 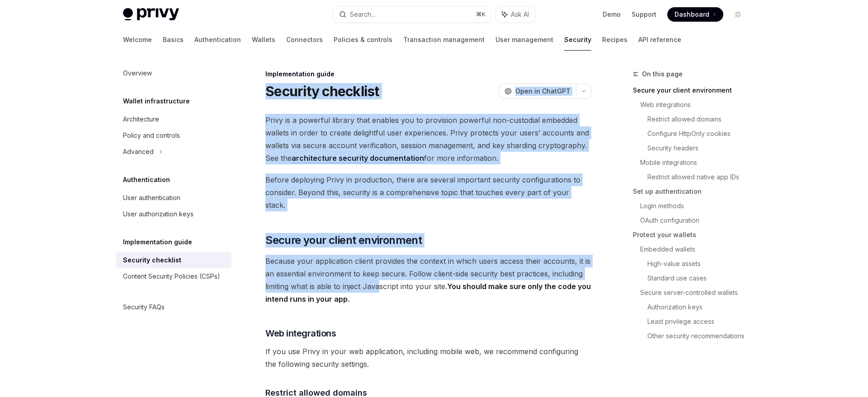 I want to click on span: Before deploying Privy in production, there are several important security configurations to cons..., so click(x=428, y=192).